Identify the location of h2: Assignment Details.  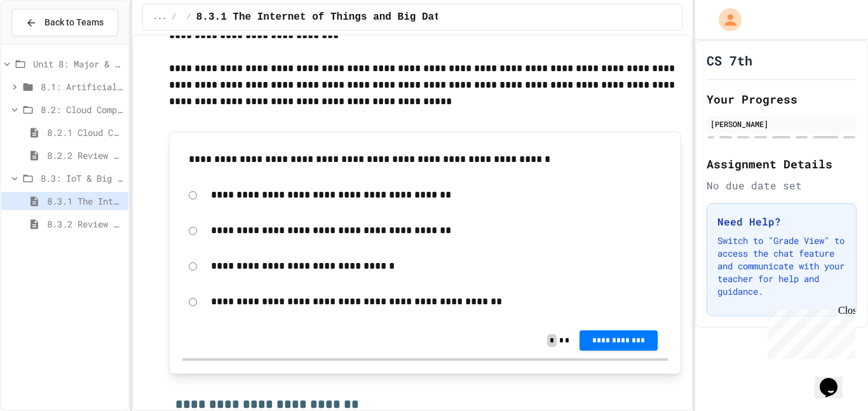
(781, 164).